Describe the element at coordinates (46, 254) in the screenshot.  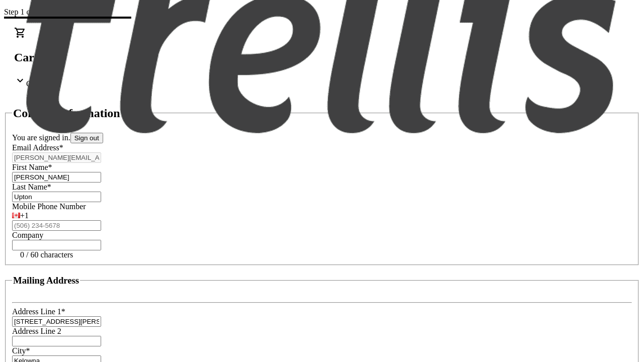
I see `tr-character-limit: 0 / 60 characters` at that location.